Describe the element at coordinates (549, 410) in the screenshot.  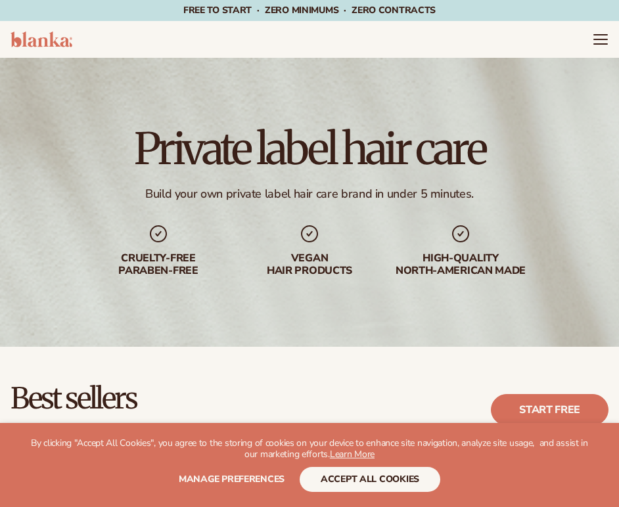
I see `a: Start free` at that location.